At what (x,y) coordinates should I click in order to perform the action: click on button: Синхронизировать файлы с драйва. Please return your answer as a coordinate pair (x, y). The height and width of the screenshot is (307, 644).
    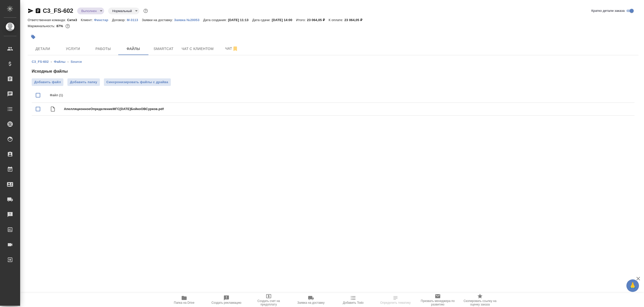
    Looking at the image, I should click on (138, 82).